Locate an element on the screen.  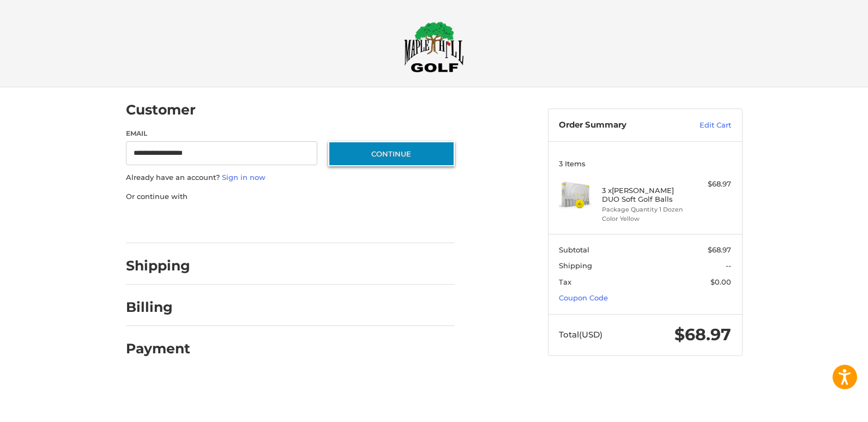
span: Shipping is located at coordinates (575, 265).